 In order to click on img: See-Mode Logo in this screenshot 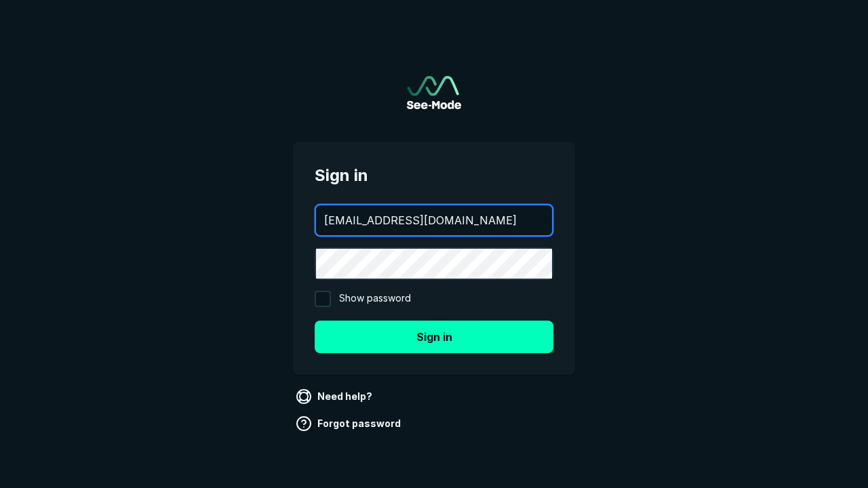, I will do `click(434, 92)`.